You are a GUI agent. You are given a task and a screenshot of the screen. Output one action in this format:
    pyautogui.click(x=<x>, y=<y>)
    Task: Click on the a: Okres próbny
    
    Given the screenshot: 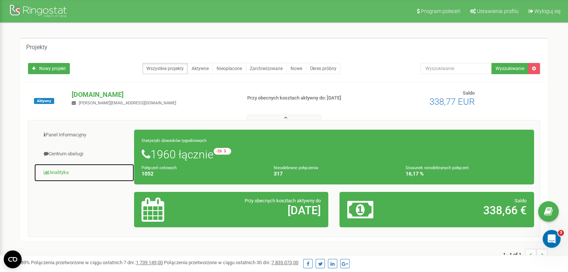 What is the action you would take?
    pyautogui.click(x=323, y=69)
    